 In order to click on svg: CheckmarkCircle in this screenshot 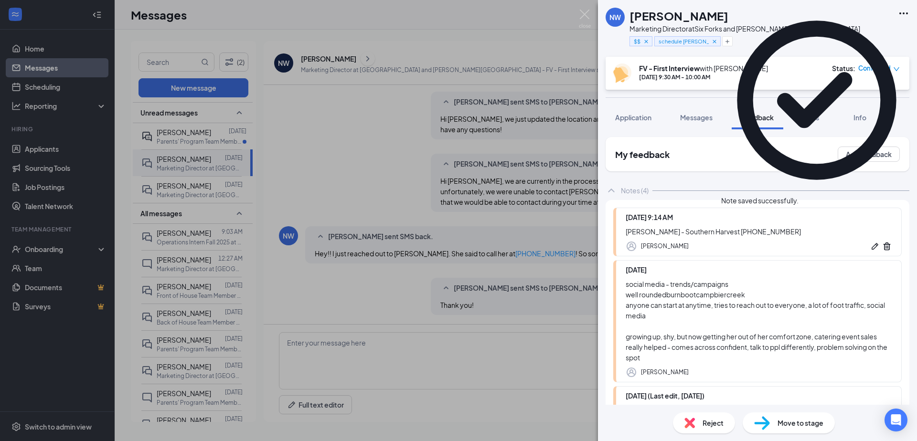, I will do `click(817, 100)`.